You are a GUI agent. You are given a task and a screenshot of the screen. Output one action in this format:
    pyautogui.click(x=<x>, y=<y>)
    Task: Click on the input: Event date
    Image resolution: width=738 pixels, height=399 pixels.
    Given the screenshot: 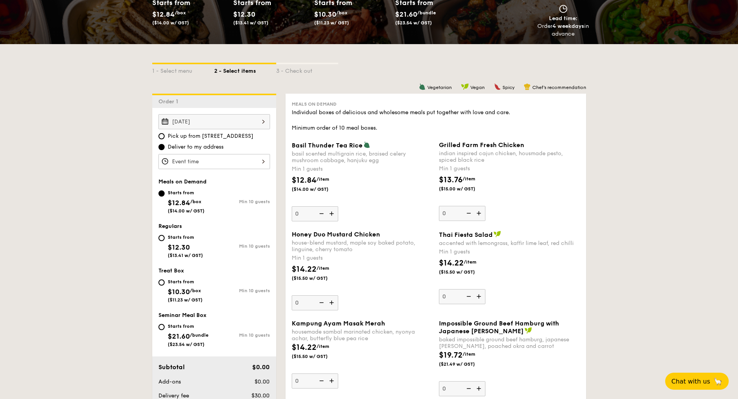 What is the action you would take?
    pyautogui.click(x=214, y=122)
    